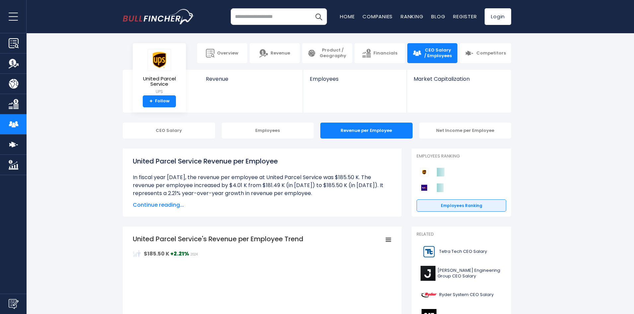  Describe the element at coordinates (464, 16) in the screenshot. I see `a: Register` at that location.